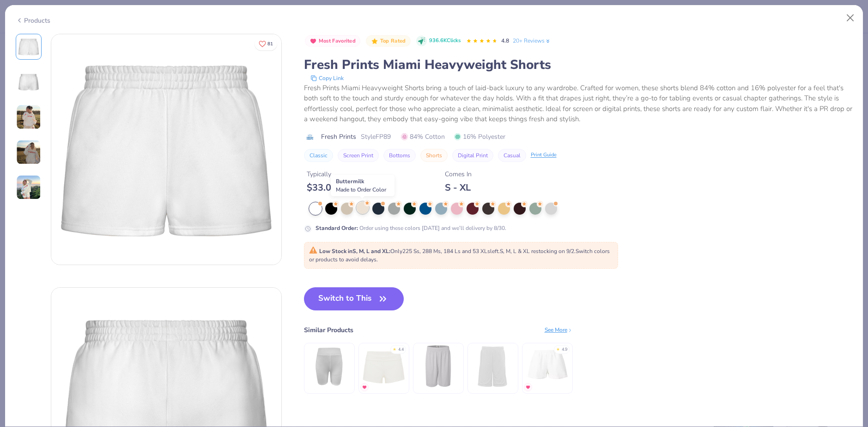 This screenshot has width=868, height=427. What do you see at coordinates (327, 78) in the screenshot?
I see `button: copy to clipboard` at bounding box center [327, 78].